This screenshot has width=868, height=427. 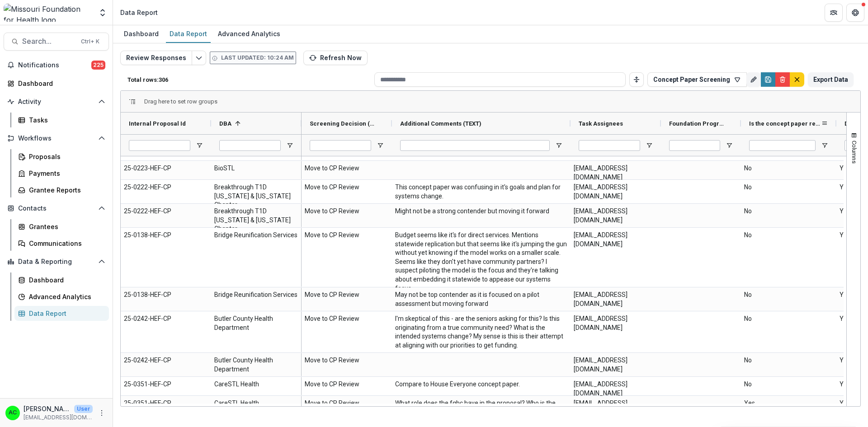 I want to click on button: Open Contacts, so click(x=56, y=208).